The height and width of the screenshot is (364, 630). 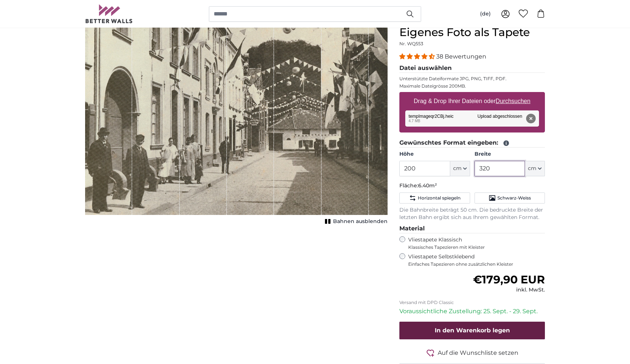 What do you see at coordinates (485, 14) in the screenshot?
I see `button: (de)` at bounding box center [485, 14].